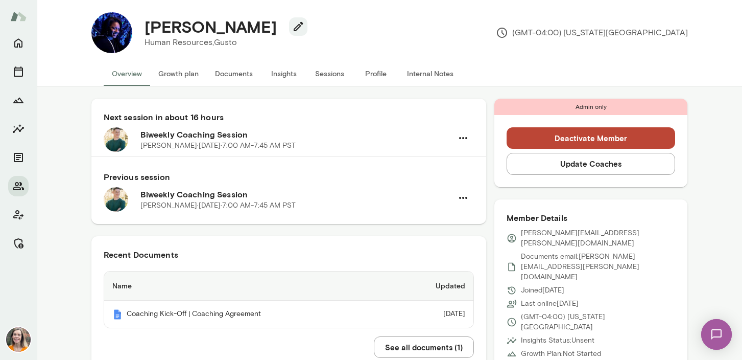 The height and width of the screenshot is (360, 742). Describe the element at coordinates (424, 347) in the screenshot. I see `button: See all documents (1)` at that location.